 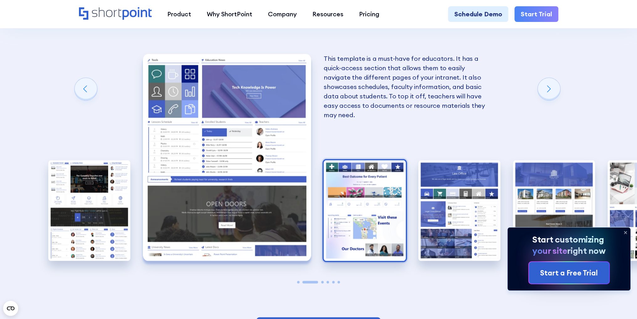 I want to click on span: Go to slide 2, so click(x=310, y=282).